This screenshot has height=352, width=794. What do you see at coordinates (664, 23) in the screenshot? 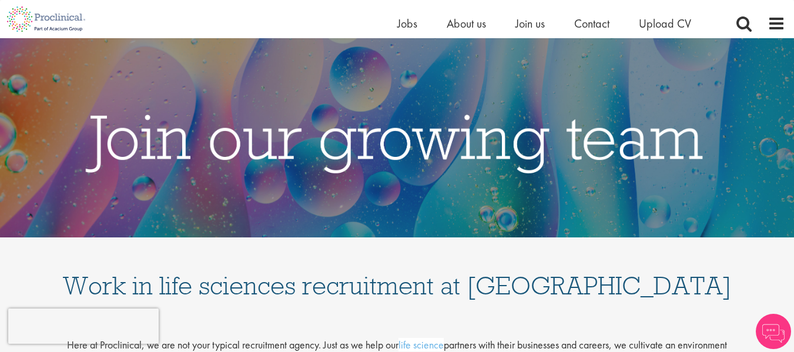
I see `a: Upload CV` at bounding box center [664, 23].